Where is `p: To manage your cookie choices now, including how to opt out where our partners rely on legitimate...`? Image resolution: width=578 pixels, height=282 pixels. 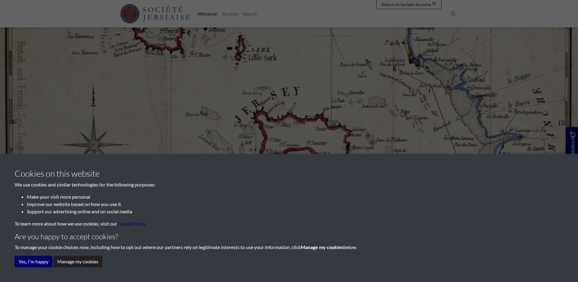
p: To manage your cookie choices now, including how to opt out where our partners rely on legitimate... is located at coordinates (289, 247).